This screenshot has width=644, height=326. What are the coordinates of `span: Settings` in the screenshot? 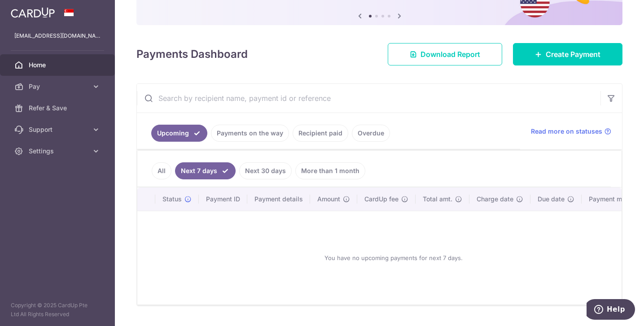 It's located at (58, 151).